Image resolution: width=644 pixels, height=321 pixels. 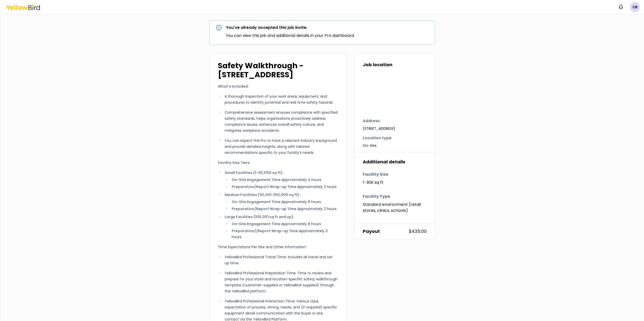 What do you see at coordinates (371, 232) in the screenshot?
I see `strong: Payout` at bounding box center [371, 232].